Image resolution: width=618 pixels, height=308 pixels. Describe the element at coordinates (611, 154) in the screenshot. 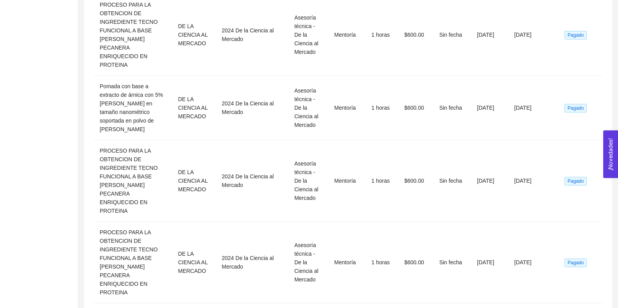

I see `button: Open Feedback Widget` at that location.